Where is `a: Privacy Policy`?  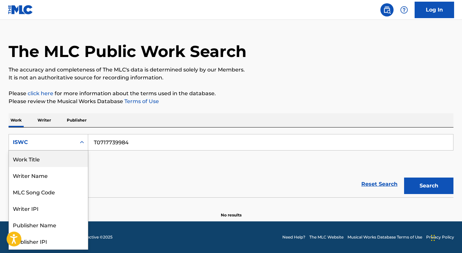
a: Privacy Policy is located at coordinates (440, 237).